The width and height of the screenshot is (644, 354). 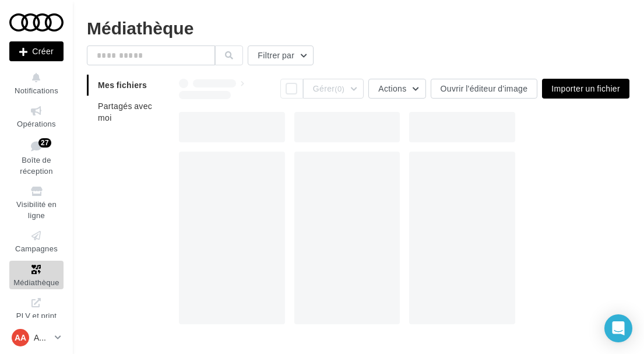 What do you see at coordinates (36, 165) in the screenshot?
I see `span: Boîte de réception` at bounding box center [36, 165].